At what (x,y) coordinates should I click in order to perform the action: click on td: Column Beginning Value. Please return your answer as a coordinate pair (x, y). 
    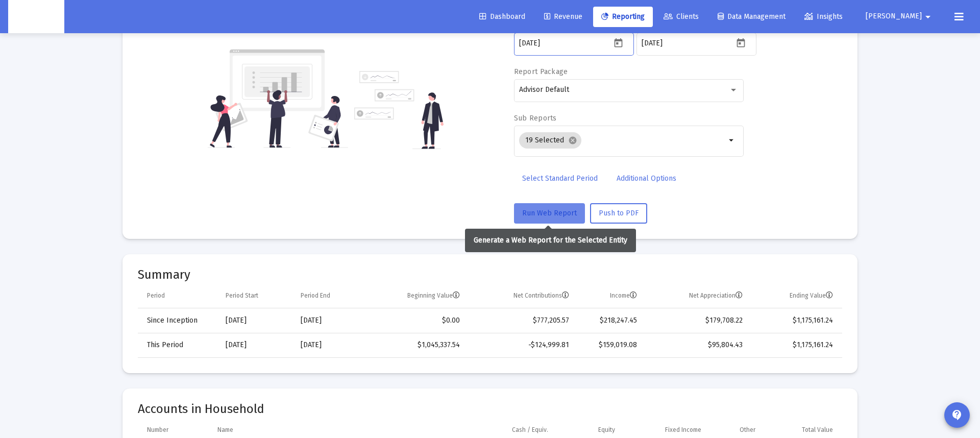
    Looking at the image, I should click on (416, 297).